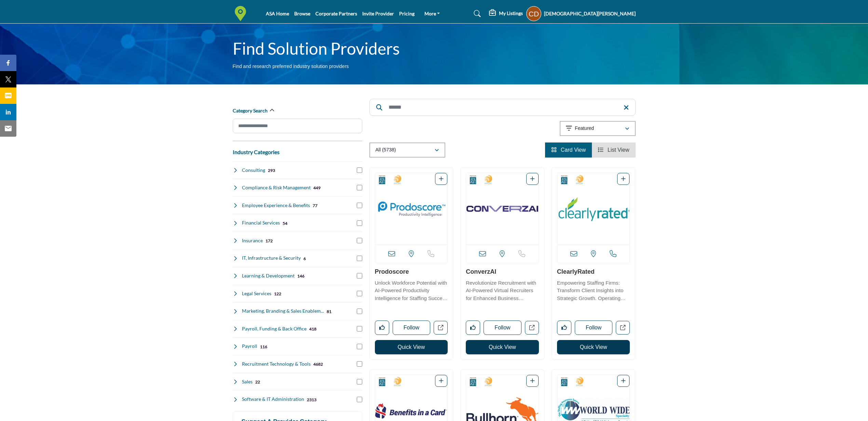 The height and width of the screenshot is (421, 868). What do you see at coordinates (291, 67) in the screenshot?
I see `p: Find and research preferred industry solution providers` at bounding box center [291, 67].